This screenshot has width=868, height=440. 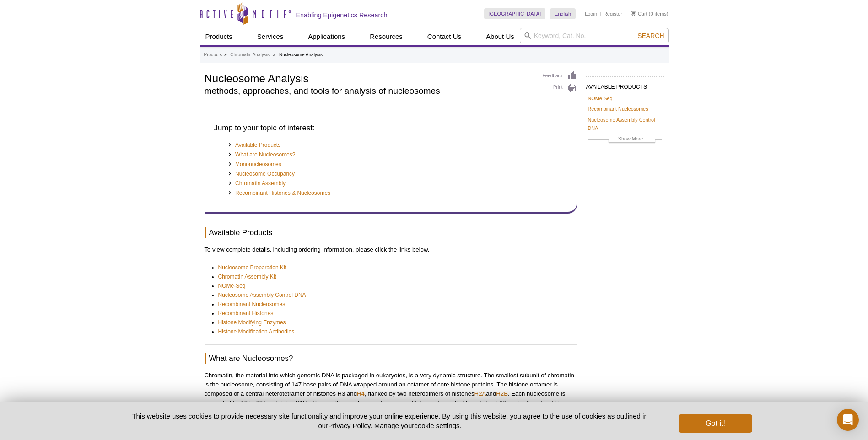 What do you see at coordinates (391, 128) in the screenshot?
I see `h3: Jump to your topic of interest:` at bounding box center [391, 128].